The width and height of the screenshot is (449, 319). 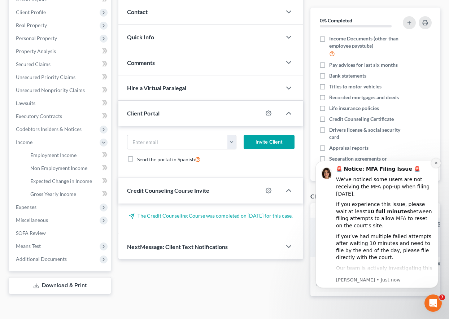 I want to click on span: Pay advices for last six months, so click(x=364, y=65).